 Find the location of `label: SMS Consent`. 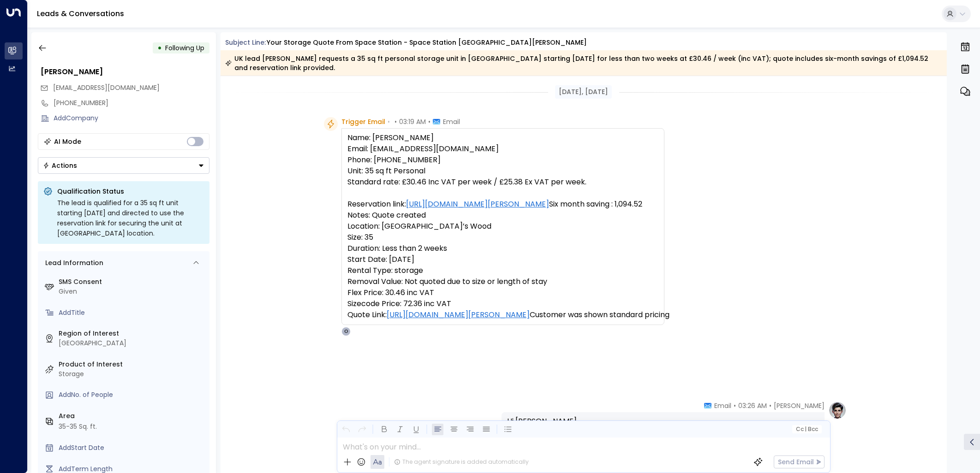

label: SMS Consent is located at coordinates (132, 282).